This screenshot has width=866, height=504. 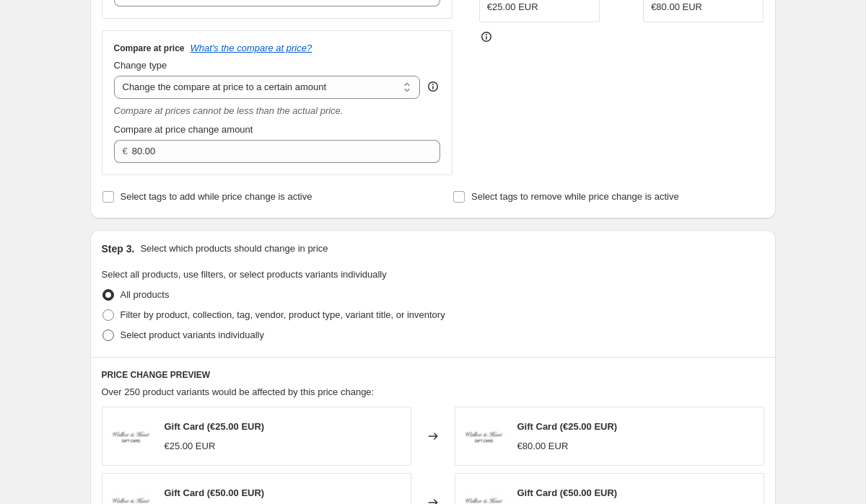 I want to click on span: Over 250 product variants would be affected by this price change:, so click(x=238, y=391).